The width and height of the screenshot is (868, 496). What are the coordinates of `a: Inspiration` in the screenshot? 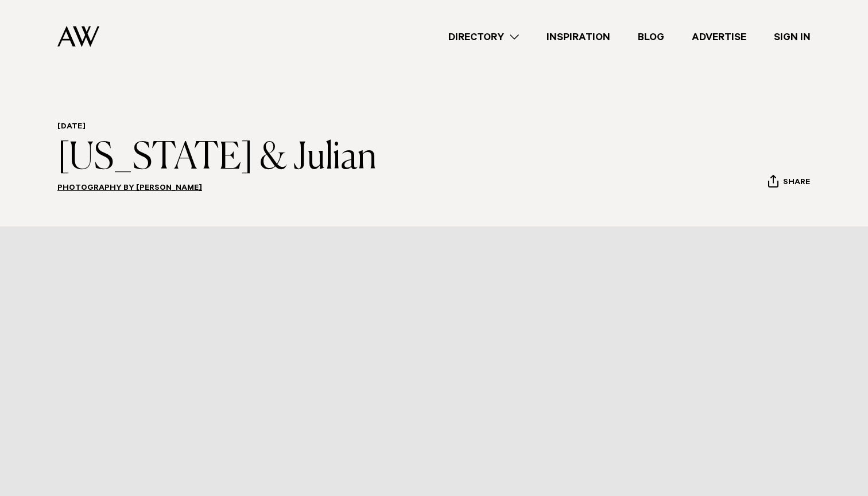 It's located at (578, 37).